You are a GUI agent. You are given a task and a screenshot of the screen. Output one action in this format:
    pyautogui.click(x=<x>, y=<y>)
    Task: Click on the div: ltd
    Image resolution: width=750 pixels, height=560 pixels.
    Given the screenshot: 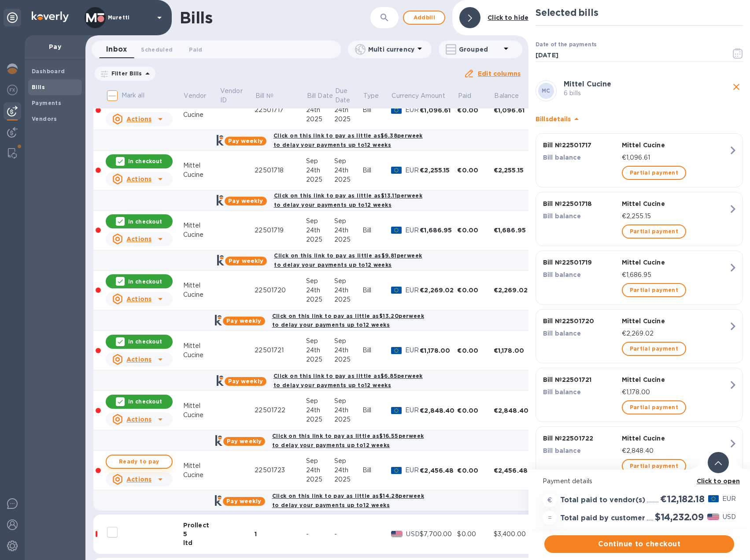 What is the action you would take?
    pyautogui.click(x=202, y=542)
    